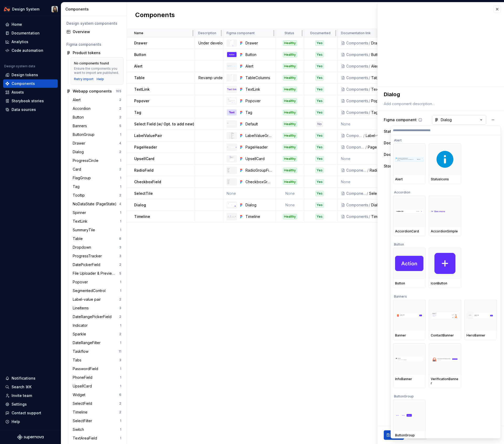 The width and height of the screenshot is (504, 444). I want to click on div: StatusIcons, so click(445, 179).